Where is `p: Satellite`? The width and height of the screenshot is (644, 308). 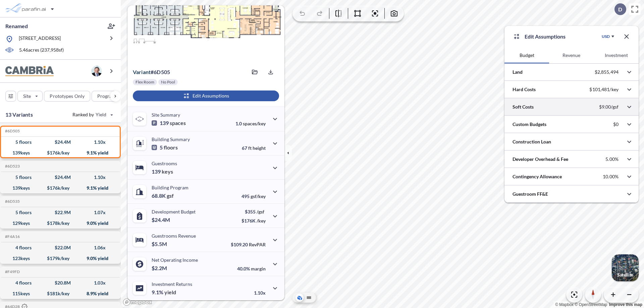
p: Satellite is located at coordinates (625, 275).